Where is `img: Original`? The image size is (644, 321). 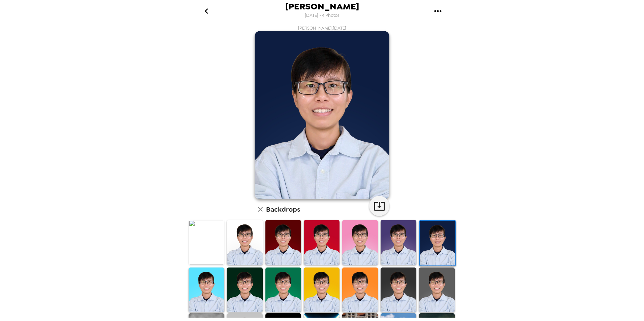
img: Original is located at coordinates (207, 242).